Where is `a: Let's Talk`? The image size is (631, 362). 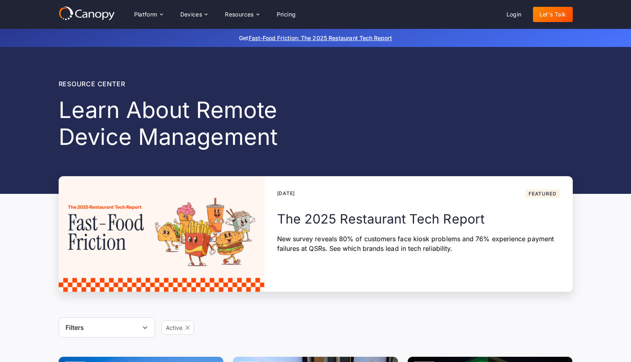 a: Let's Talk is located at coordinates (553, 14).